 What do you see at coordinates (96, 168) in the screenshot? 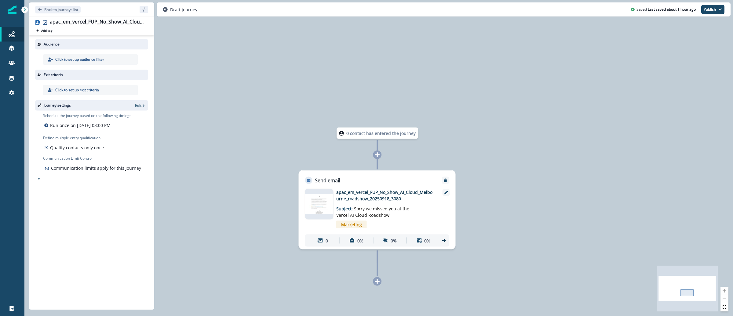
I see `p: Communication limits apply for this Journey` at bounding box center [96, 168].